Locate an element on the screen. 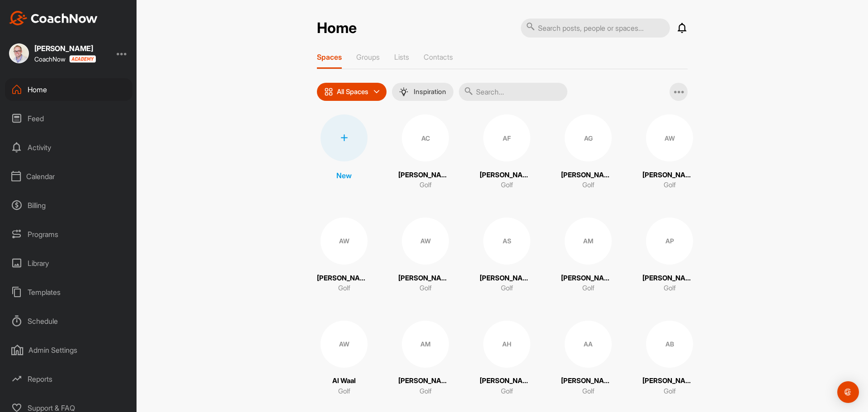 This screenshot has height=412, width=868. a: AWAl WaalGolf is located at coordinates (344, 359).